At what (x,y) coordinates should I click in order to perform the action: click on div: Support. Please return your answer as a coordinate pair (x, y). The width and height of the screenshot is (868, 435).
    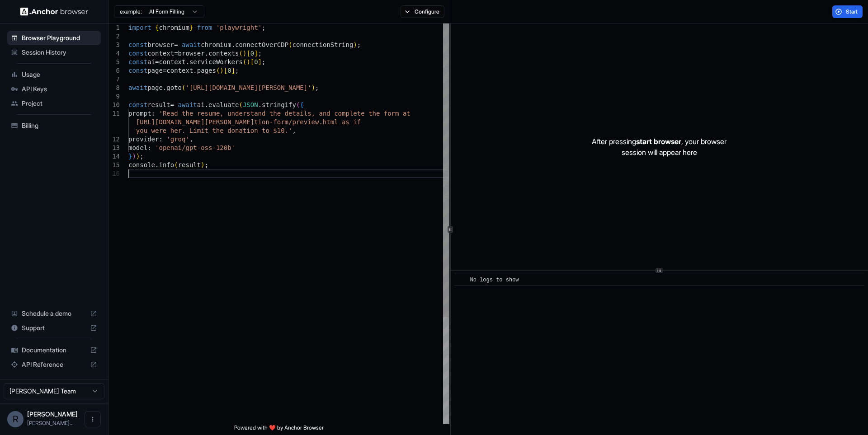
    Looking at the image, I should click on (54, 328).